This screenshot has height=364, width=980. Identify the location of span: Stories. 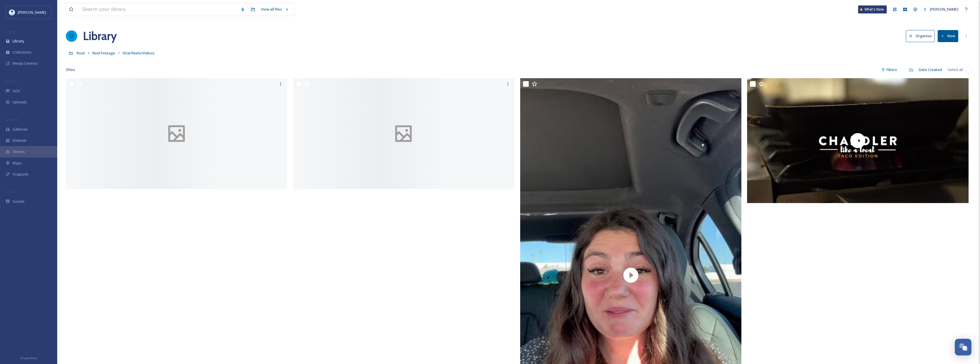
(18, 152).